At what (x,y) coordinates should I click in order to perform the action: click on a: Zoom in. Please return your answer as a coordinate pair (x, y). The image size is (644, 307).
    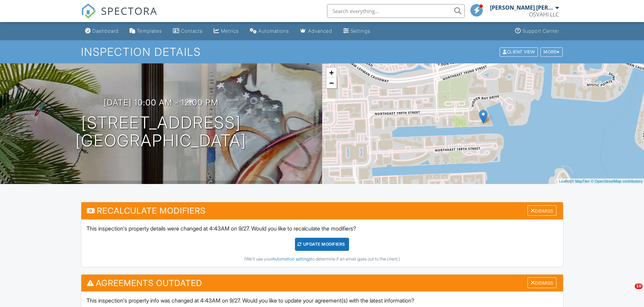
    Looking at the image, I should click on (331, 73).